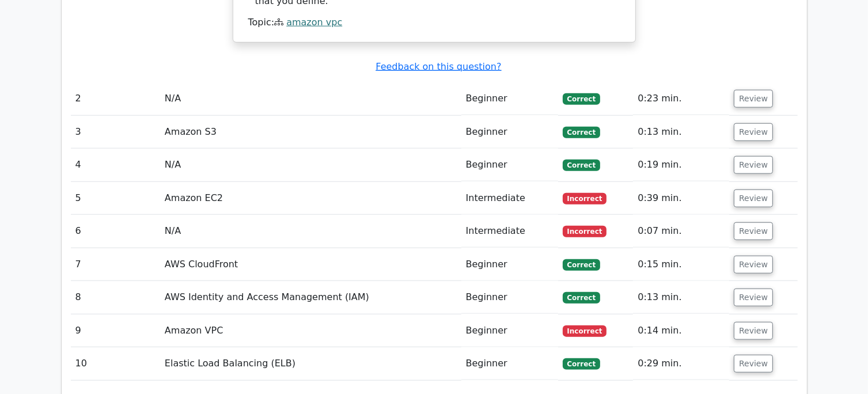  Describe the element at coordinates (115, 99) in the screenshot. I see `td: 2` at that location.